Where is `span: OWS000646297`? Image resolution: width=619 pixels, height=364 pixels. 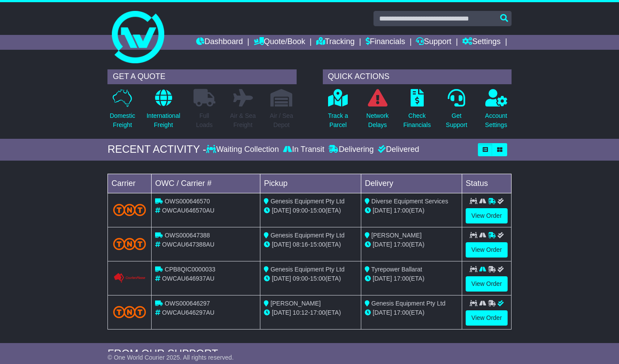 span: OWS000646297 is located at coordinates (187, 304).